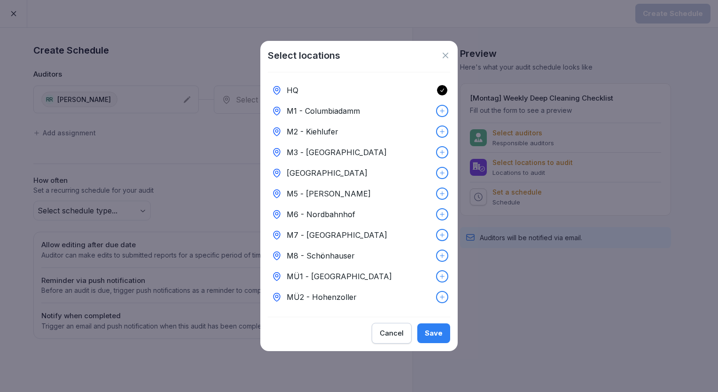 The width and height of the screenshot is (718, 392). Describe the element at coordinates (321, 214) in the screenshot. I see `p: M6 - Nordbahnhof` at that location.